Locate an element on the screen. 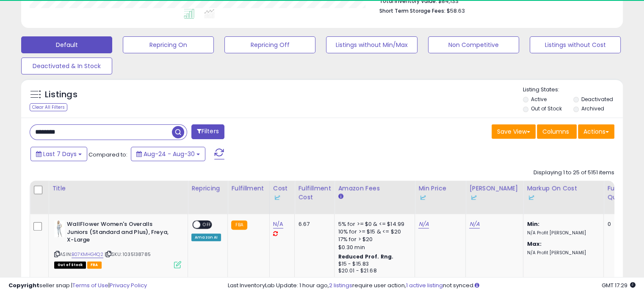  a: B07KMHG4Q2 is located at coordinates (87, 254).